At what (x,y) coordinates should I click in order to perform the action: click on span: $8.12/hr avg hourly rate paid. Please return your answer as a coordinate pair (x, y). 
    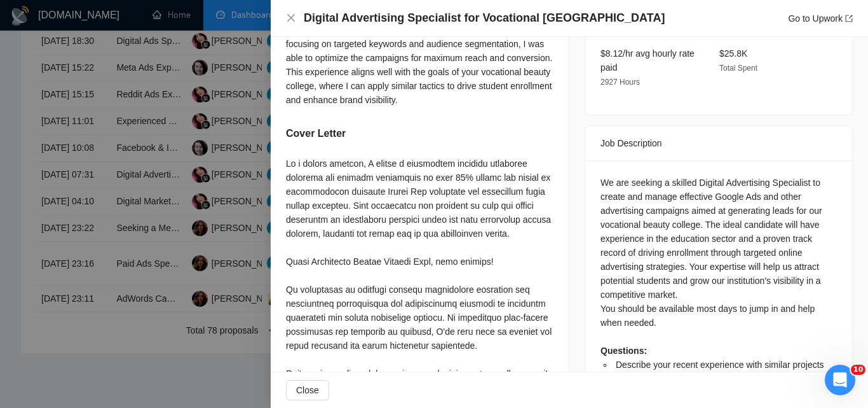
    Looking at the image, I should click on (648, 61).